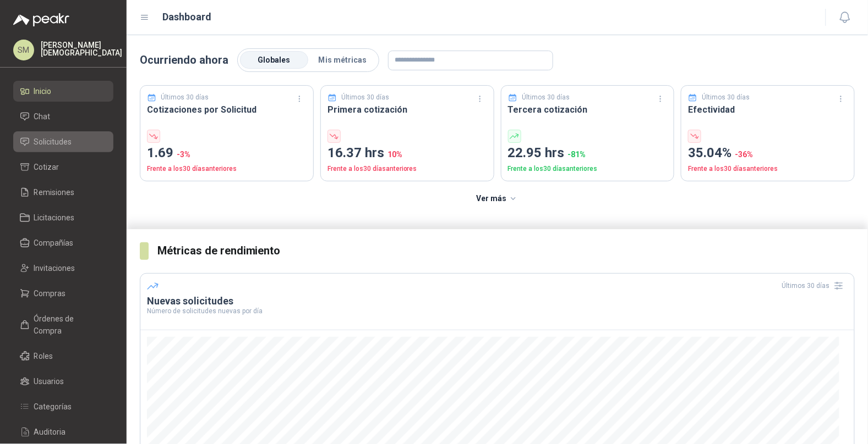  I want to click on h3: Nuevas solicitudes, so click(497, 301).